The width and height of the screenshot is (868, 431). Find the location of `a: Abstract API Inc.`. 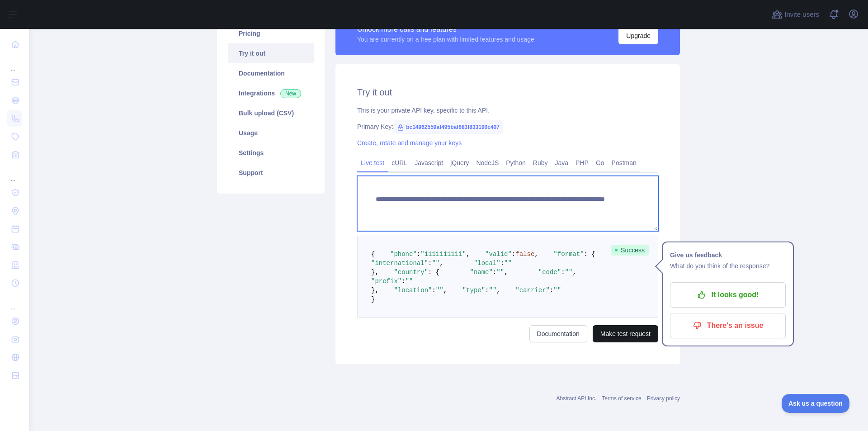

a: Abstract API Inc. is located at coordinates (577, 398).